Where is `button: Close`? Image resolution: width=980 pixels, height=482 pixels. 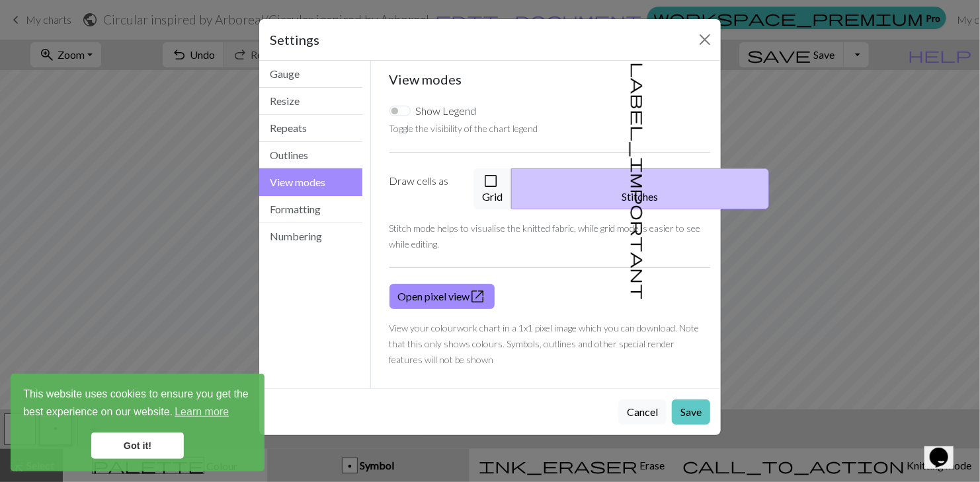 button: Close is located at coordinates (705, 40).